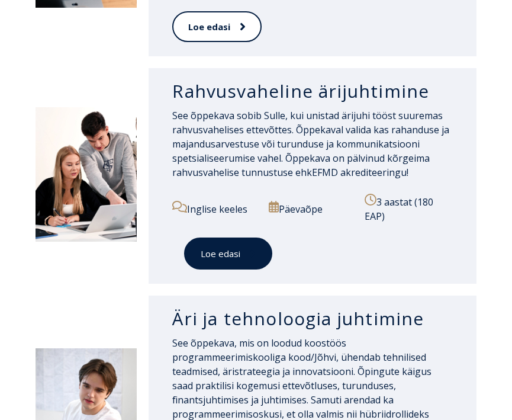 Image resolution: width=512 pixels, height=420 pixels. Describe the element at coordinates (216, 208) in the screenshot. I see `p: Inglise keeles` at that location.